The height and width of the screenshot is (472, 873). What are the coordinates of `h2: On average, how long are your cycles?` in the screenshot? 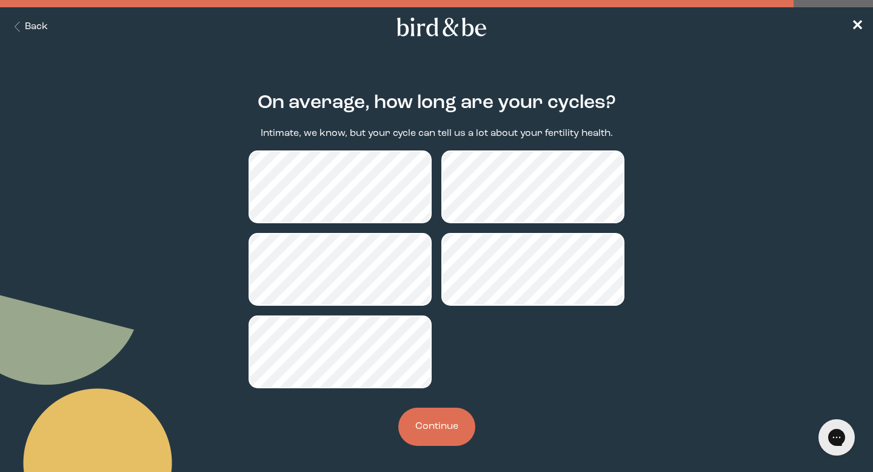 It's located at (436, 103).